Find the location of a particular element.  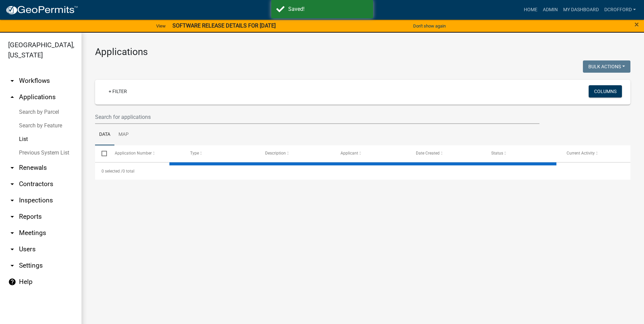

a: + Filter is located at coordinates (118, 91).